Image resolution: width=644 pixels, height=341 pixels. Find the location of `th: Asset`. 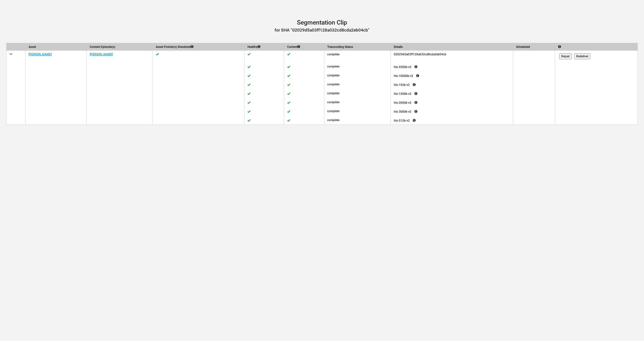

th: Asset is located at coordinates (56, 47).